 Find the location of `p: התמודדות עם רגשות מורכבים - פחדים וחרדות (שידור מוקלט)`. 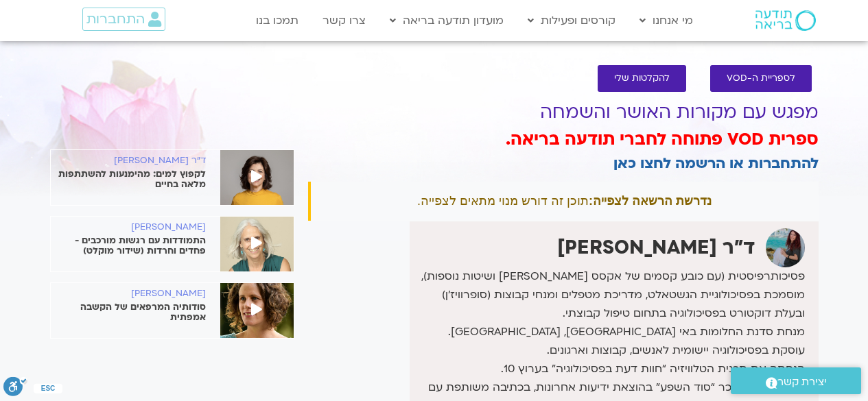

p: התמודדות עם רגשות מורכבים - פחדים וחרדות (שידור מוקלט) is located at coordinates (128, 246).